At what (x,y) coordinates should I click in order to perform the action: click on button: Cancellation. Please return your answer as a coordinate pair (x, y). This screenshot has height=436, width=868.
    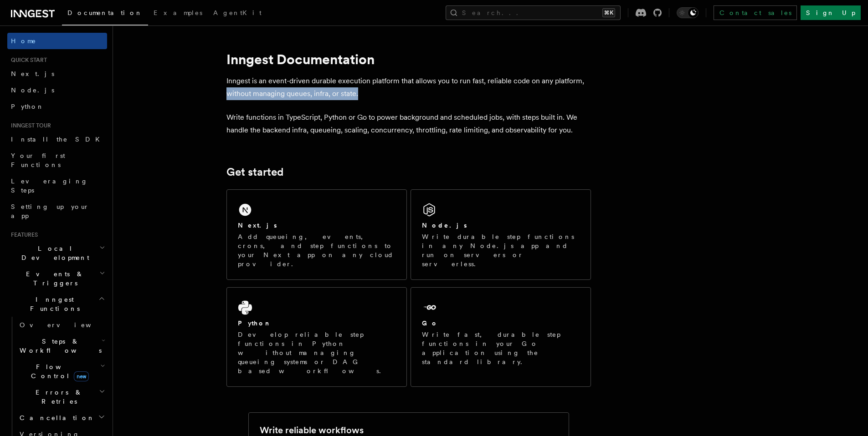
    Looking at the image, I should click on (61, 418).